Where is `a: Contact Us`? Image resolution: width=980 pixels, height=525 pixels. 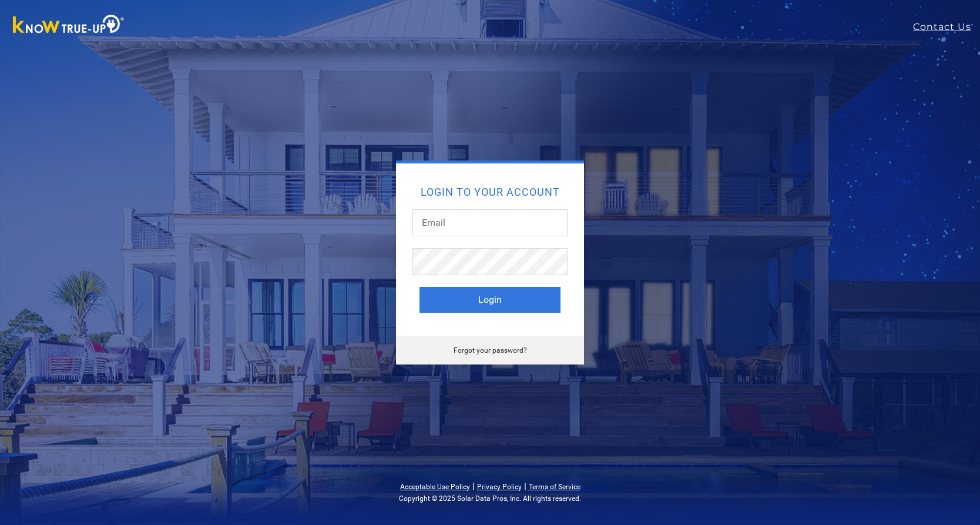
a: Contact Us is located at coordinates (947, 27).